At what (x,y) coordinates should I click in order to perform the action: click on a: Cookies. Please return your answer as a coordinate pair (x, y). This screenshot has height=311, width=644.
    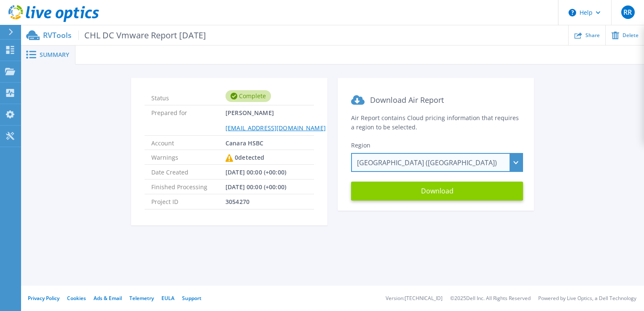
    Looking at the image, I should click on (76, 298).